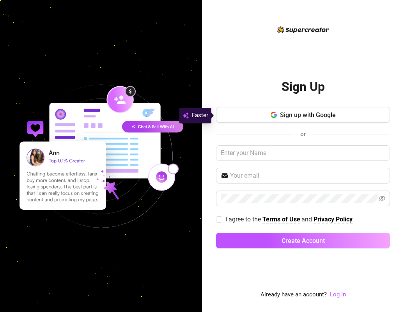 The width and height of the screenshot is (404, 312). I want to click on button: Sign up with Google, so click(303, 115).